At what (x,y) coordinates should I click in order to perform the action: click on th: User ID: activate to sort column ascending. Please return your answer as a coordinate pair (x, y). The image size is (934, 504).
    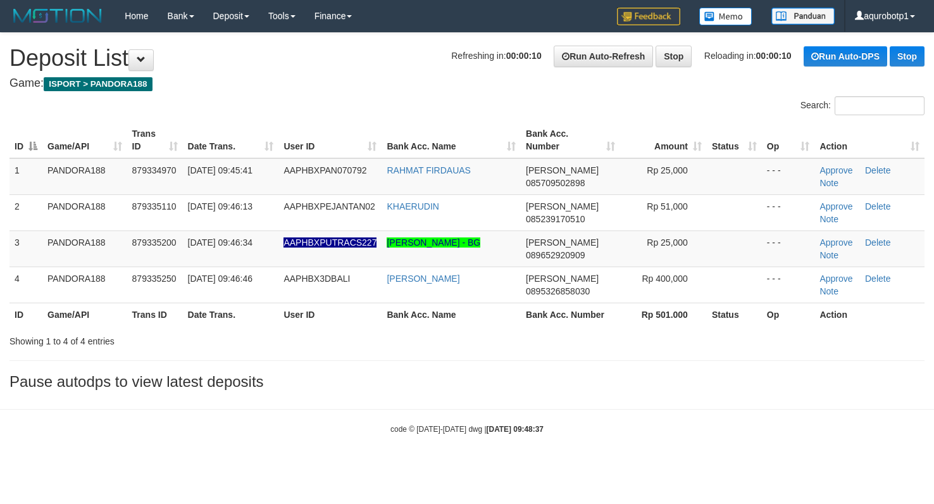
    Looking at the image, I should click on (330, 140).